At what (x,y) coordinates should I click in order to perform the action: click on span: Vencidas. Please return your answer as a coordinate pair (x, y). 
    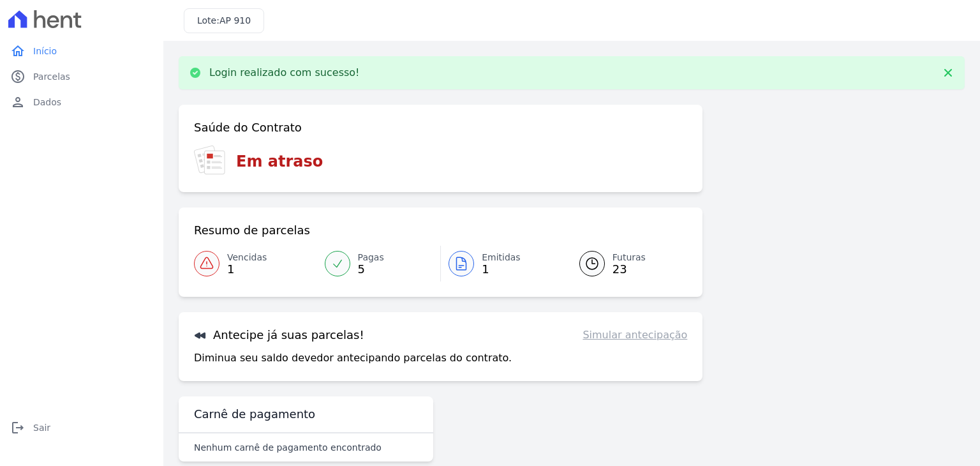
    Looking at the image, I should click on (247, 257).